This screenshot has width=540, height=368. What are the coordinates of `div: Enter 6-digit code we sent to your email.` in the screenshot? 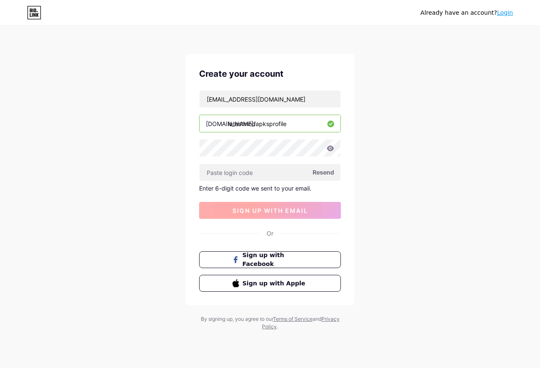 It's located at (270, 188).